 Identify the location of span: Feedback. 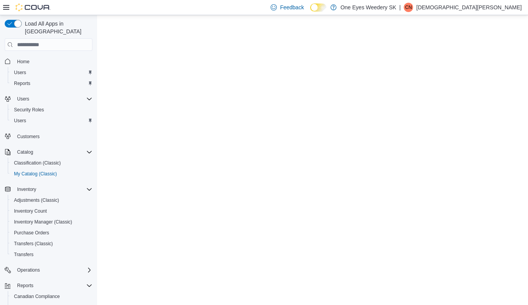
(291, 7).